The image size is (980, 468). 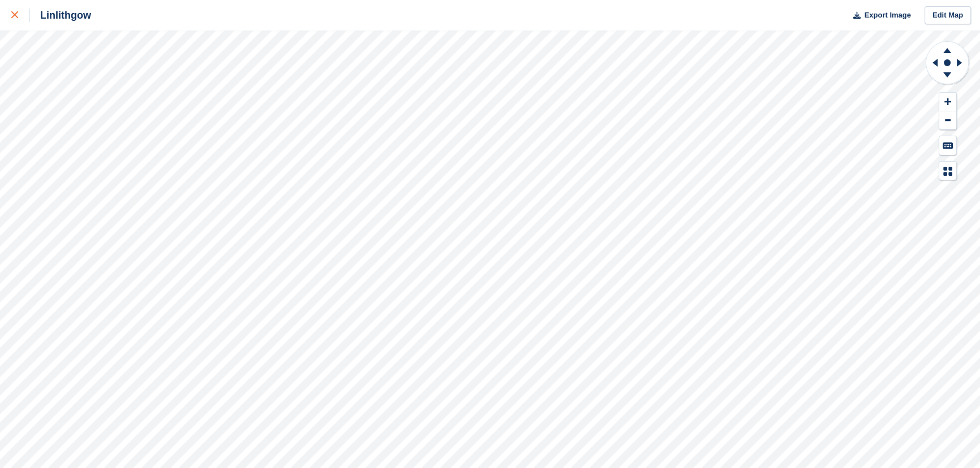 I want to click on a: Edit Map, so click(x=948, y=15).